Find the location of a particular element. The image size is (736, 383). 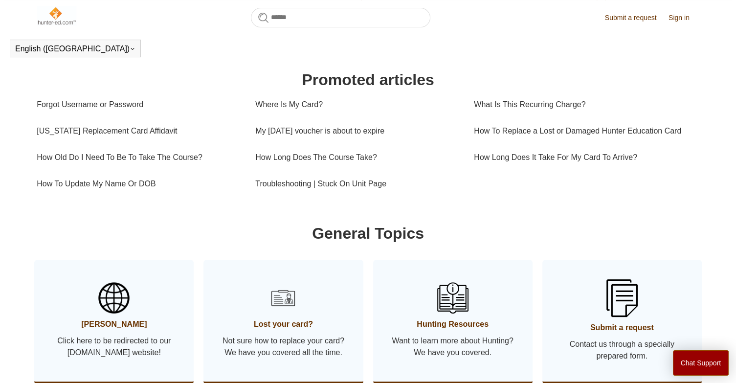

img: 01HZPCYSBW5AHTQ31RY2D2VRJS is located at coordinates (114, 298).